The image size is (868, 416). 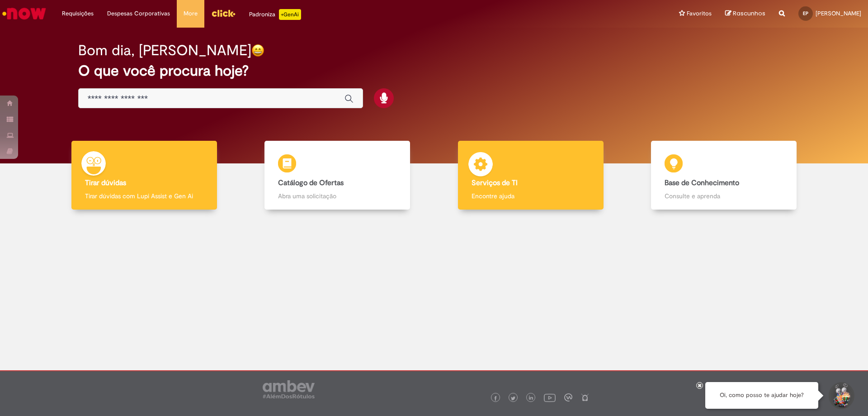 I want to click on a: Base de Conhecimento Consulte e aprenda, so click(x=724, y=175).